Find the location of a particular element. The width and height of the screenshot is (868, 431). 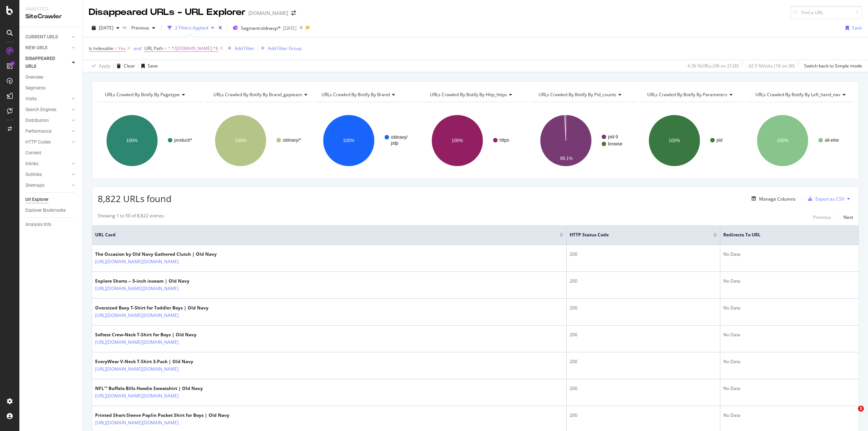

span: Yes is located at coordinates (122, 48).